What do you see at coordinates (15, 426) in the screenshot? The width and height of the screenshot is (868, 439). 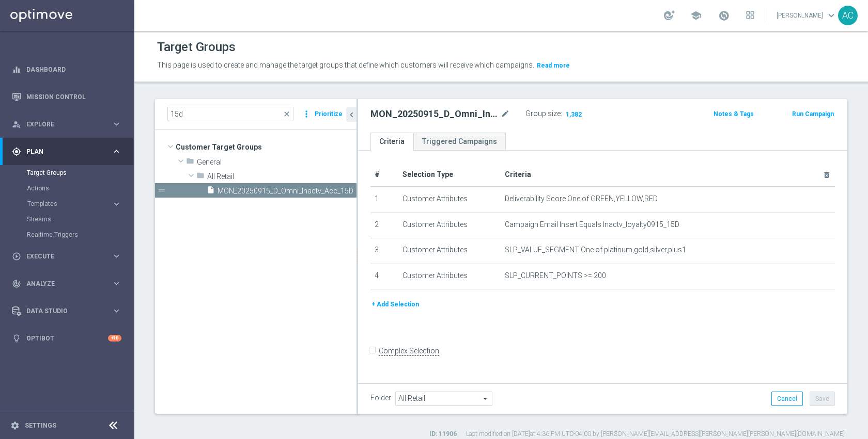 I see `i: settings` at bounding box center [15, 426].